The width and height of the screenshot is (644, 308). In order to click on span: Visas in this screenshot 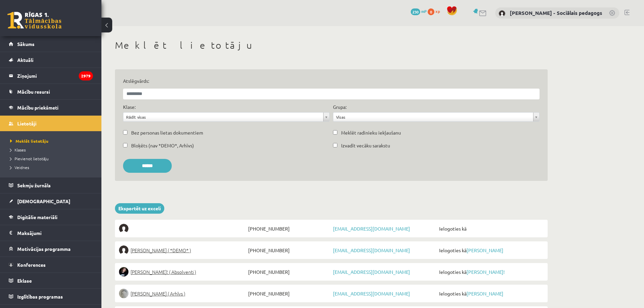, I will do `click(433, 117)`.